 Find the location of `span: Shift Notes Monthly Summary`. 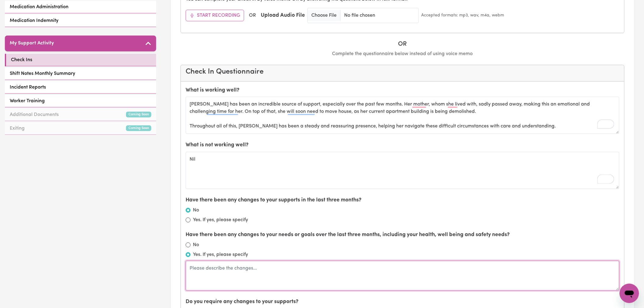

span: Shift Notes Monthly Summary is located at coordinates (42, 74).